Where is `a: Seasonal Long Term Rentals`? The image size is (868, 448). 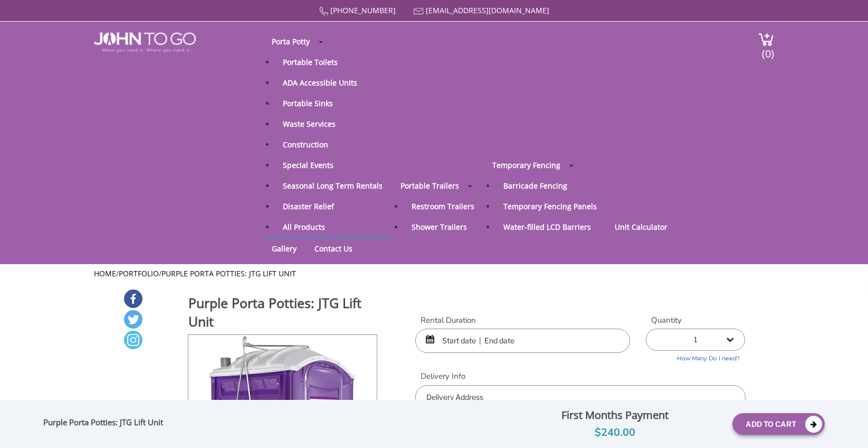
a: Seasonal Long Term Rentals is located at coordinates (333, 185).